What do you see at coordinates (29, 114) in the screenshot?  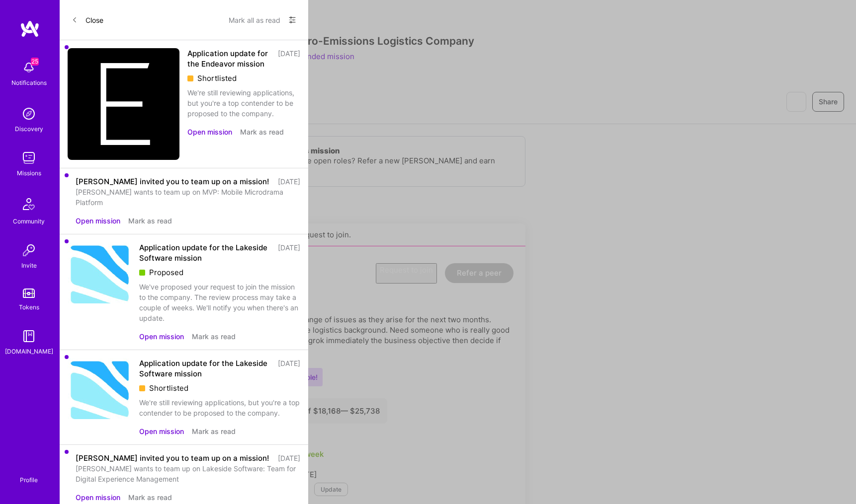 I see `img: discovery` at bounding box center [29, 114].